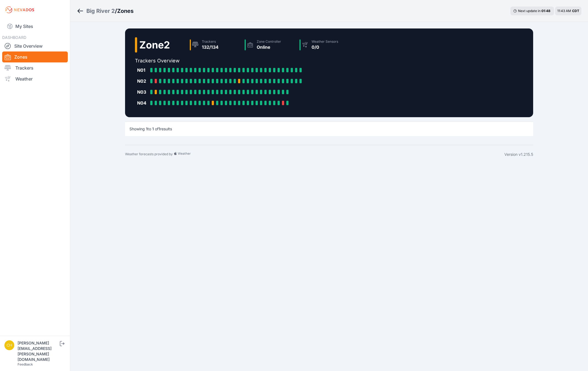  Describe the element at coordinates (9, 346) in the screenshot. I see `img: chris.young@nevados.solar` at that location.